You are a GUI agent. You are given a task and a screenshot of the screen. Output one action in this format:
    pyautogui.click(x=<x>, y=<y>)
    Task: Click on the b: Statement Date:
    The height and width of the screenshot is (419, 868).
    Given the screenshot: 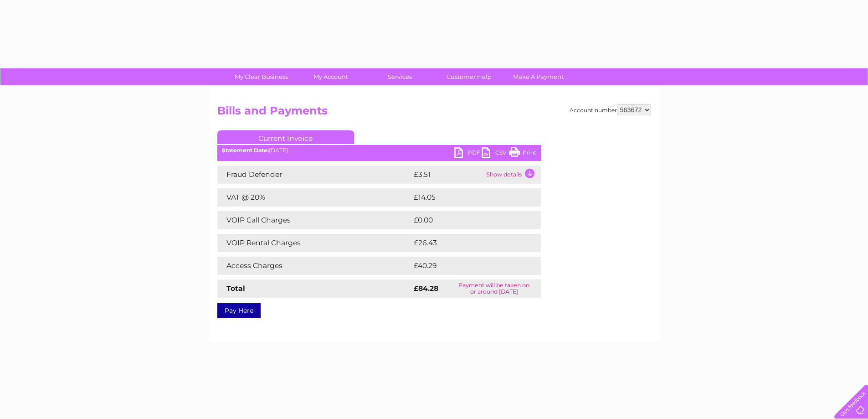 What is the action you would take?
    pyautogui.click(x=245, y=150)
    